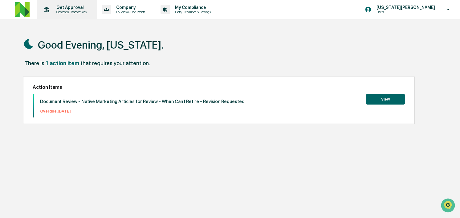  What do you see at coordinates (61, 50) in the screenshot?
I see `div: Start new chat` at bounding box center [61, 50].